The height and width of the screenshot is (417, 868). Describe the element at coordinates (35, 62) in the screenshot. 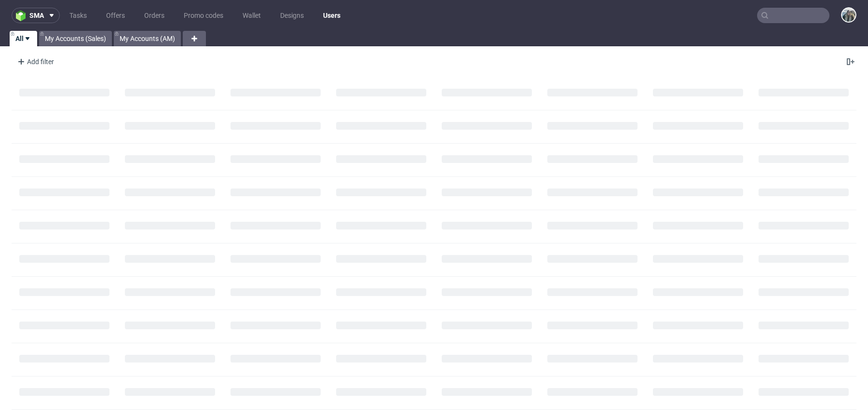

I see `div: Add filter` at that location.